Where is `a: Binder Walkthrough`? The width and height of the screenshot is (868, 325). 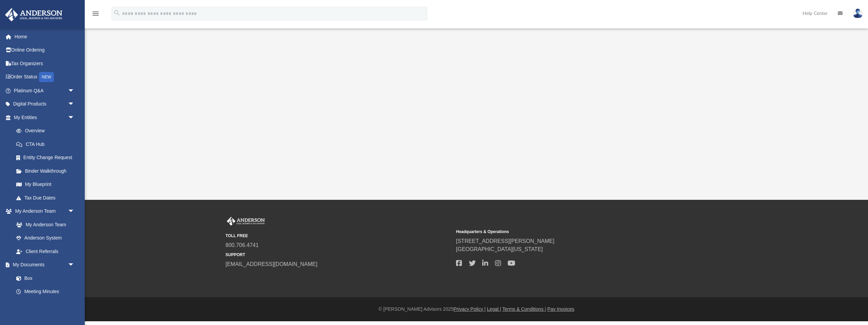
a: Binder Walkthrough is located at coordinates (47, 171).